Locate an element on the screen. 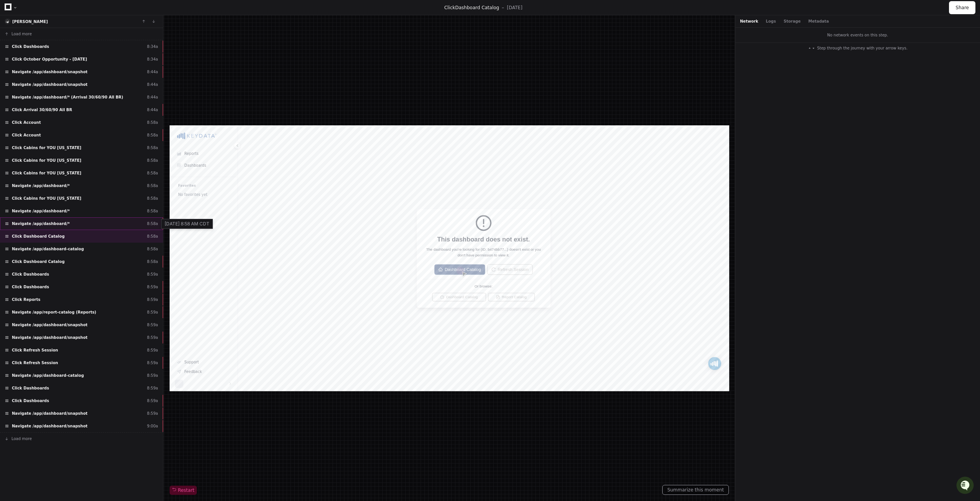  img: keydata-logo is located at coordinates (39, 15).